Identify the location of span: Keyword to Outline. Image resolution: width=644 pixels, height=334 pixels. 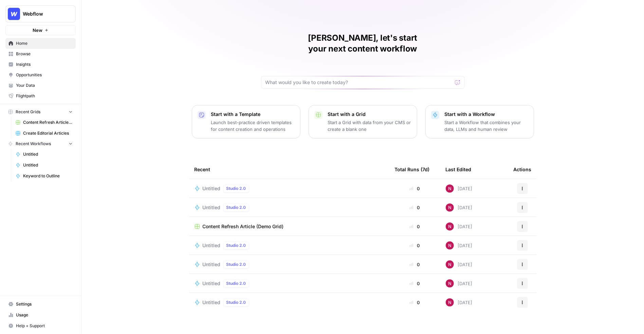
(48, 176).